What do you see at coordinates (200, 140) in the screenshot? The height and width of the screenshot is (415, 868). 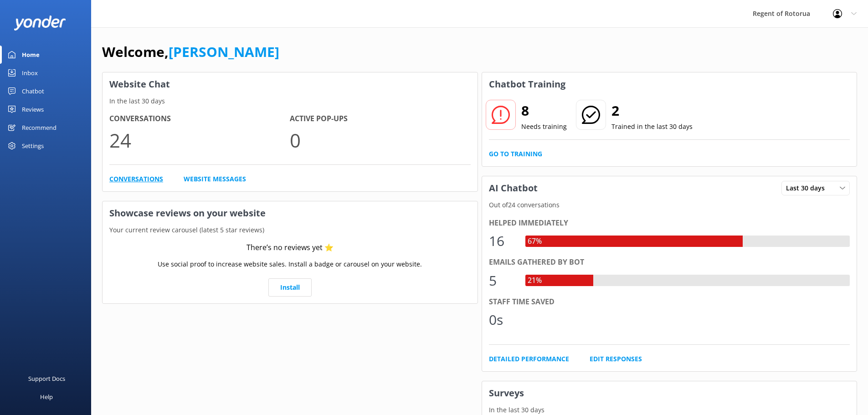 I see `p: 24` at bounding box center [200, 140].